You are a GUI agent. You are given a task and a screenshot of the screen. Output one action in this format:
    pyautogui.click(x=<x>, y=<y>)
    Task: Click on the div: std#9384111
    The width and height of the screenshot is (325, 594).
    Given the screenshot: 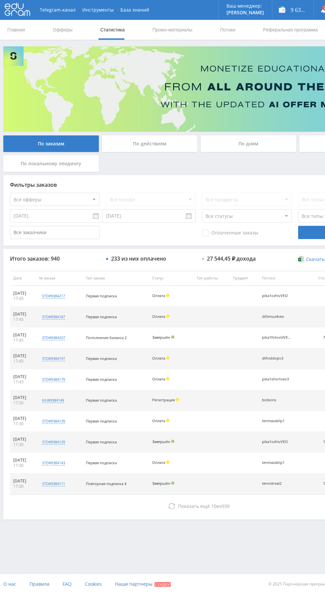 What is the action you would take?
    pyautogui.click(x=53, y=484)
    